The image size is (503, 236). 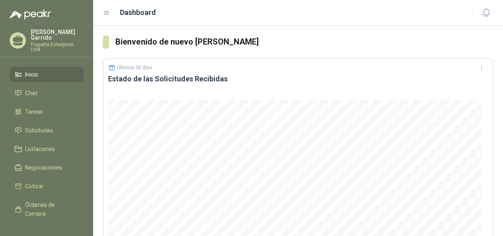 What do you see at coordinates (34, 112) in the screenshot?
I see `span: Tareas` at bounding box center [34, 112].